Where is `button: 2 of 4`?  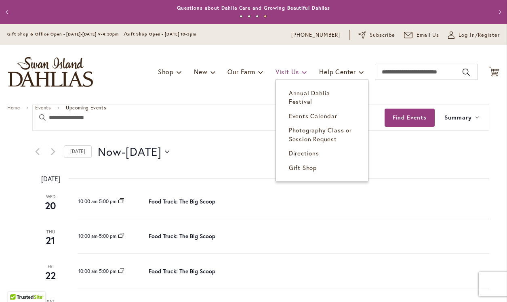
button: 2 of 4 is located at coordinates (249, 16).